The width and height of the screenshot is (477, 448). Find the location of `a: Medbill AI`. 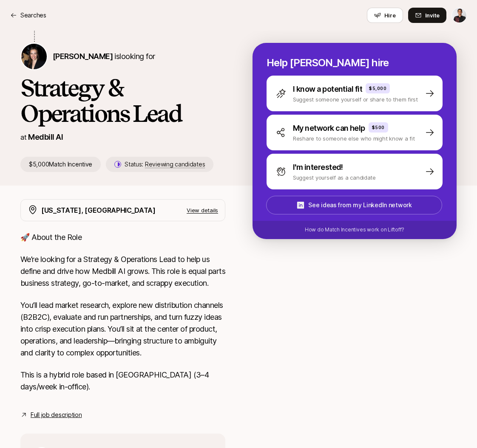

a: Medbill AI is located at coordinates (46, 137).